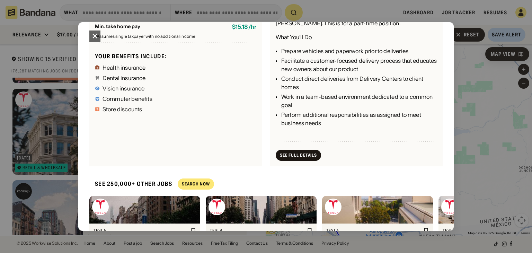 The width and height of the screenshot is (532, 253). I want to click on div: $ 15.18 / hr, so click(244, 27).